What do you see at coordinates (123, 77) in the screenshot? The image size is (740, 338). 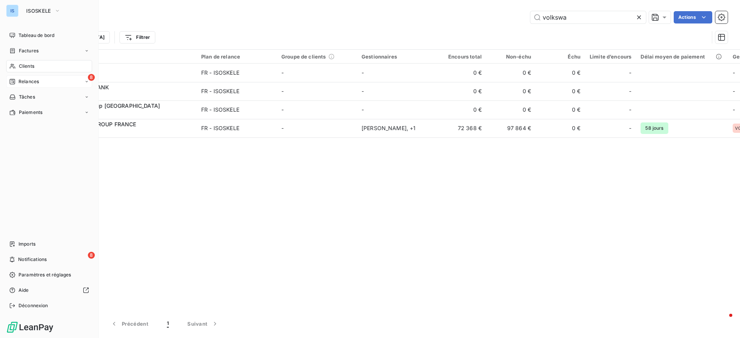 I see `span: IS-04034` at bounding box center [123, 77].